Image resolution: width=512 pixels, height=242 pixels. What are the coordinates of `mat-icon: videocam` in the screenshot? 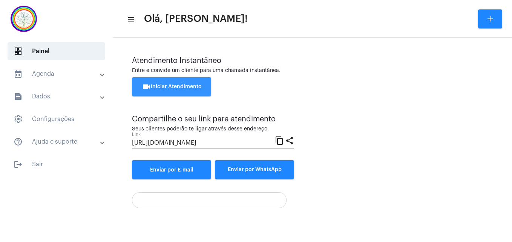 It's located at (146, 87).